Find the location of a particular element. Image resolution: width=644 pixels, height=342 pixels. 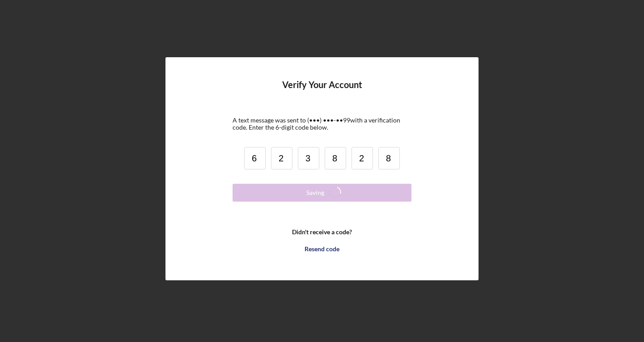

div: Saving is located at coordinates (315, 193).